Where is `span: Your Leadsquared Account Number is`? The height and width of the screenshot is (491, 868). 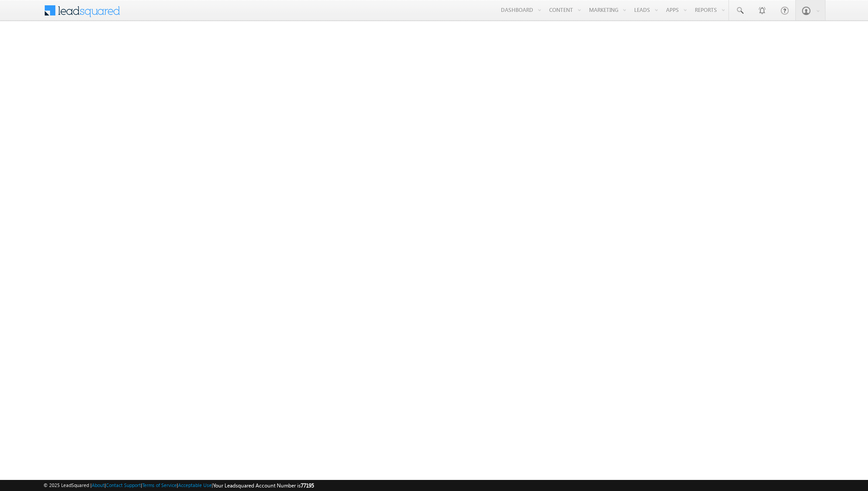
span: Your Leadsquared Account Number is is located at coordinates (264, 485).